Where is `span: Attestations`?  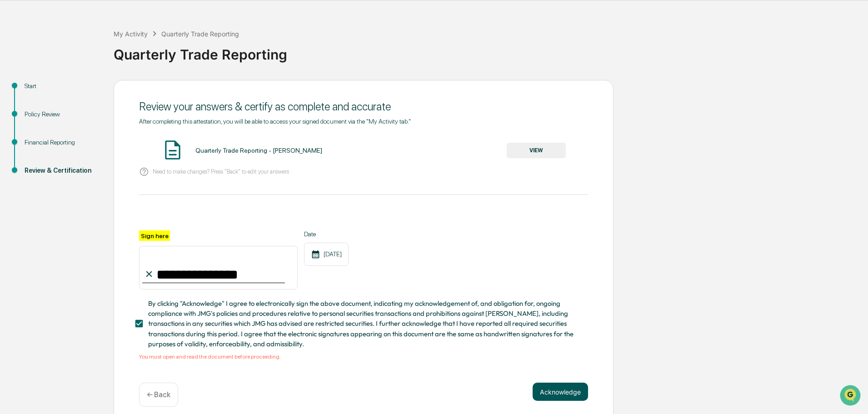 span: Attestations is located at coordinates (94, 119).